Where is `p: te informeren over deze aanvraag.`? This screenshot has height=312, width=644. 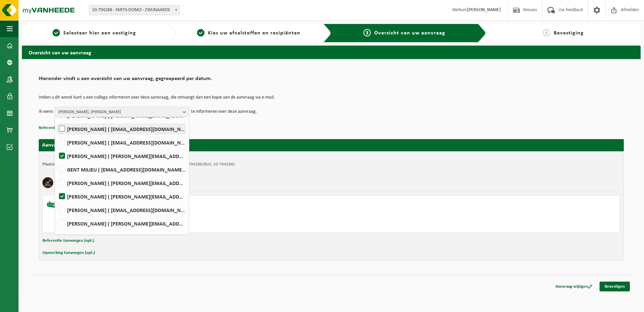 p: te informeren over deze aanvraag. is located at coordinates (224, 112).